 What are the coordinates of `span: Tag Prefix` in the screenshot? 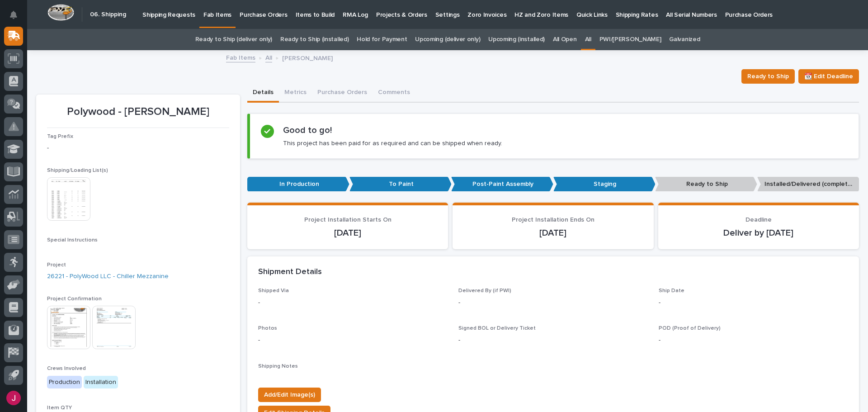 It's located at (60, 137).